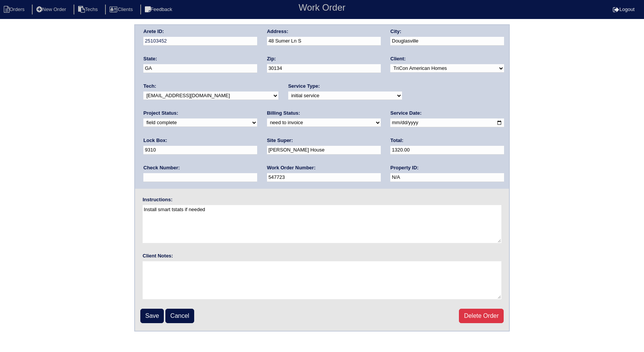 Image resolution: width=644 pixels, height=352 pixels. I want to click on label: Lock Box:, so click(155, 140).